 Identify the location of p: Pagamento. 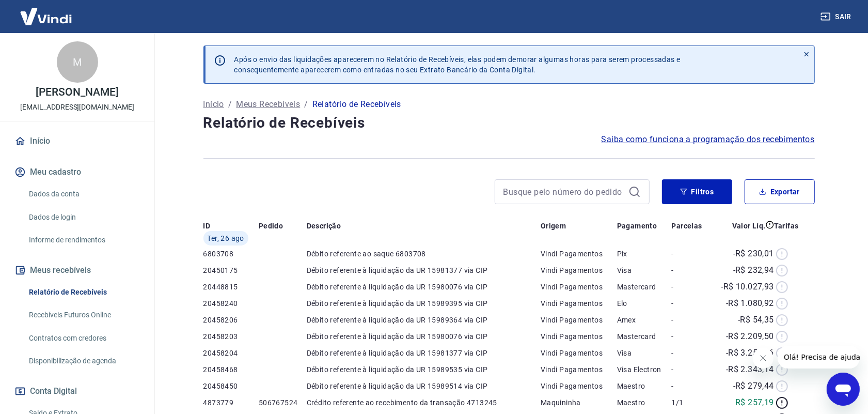
(637, 226).